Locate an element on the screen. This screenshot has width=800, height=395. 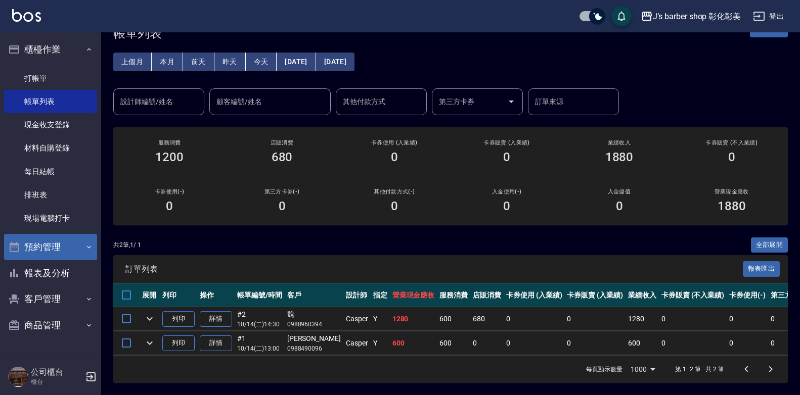
th: 客戶 is located at coordinates (314, 295).